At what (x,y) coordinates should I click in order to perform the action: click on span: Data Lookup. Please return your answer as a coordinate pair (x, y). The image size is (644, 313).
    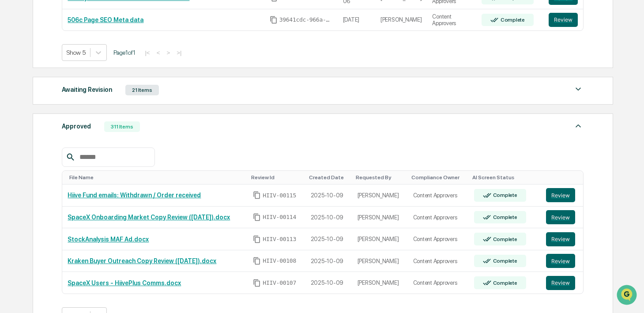
    Looking at the image, I should click on (37, 132).